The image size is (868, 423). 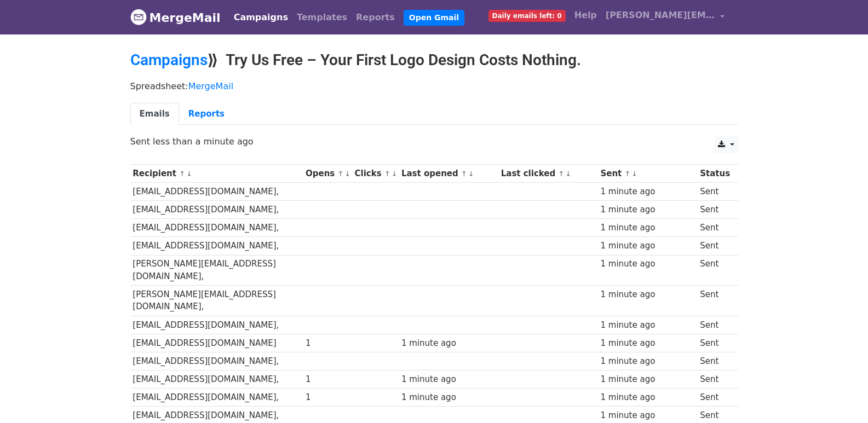 What do you see at coordinates (448, 174) in the screenshot?
I see `th: Last opened` at bounding box center [448, 174].